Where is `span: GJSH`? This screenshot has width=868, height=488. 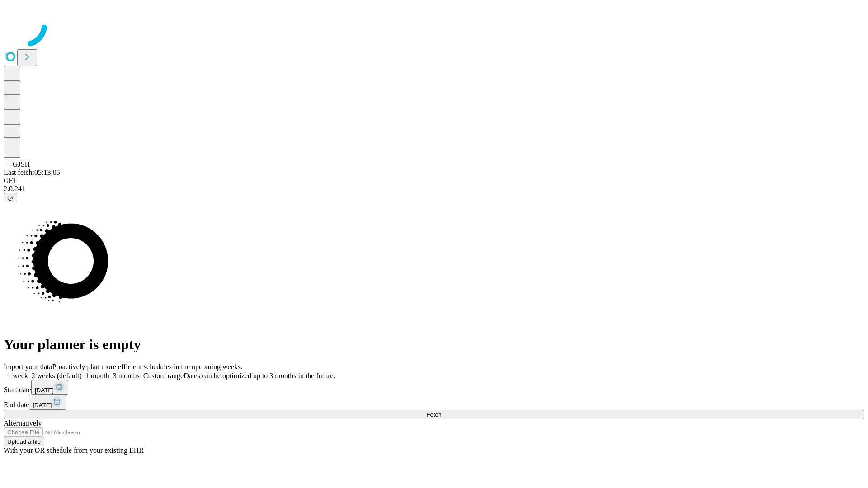
span: GJSH is located at coordinates (21, 164).